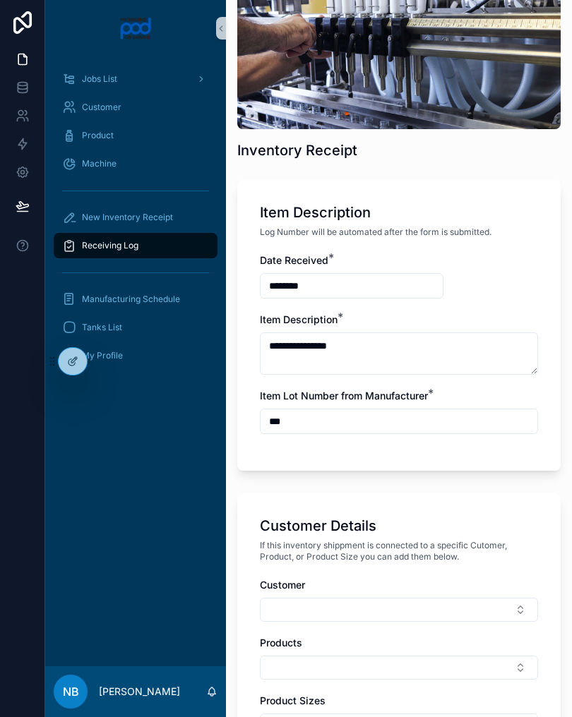 The image size is (572, 717). I want to click on a: New Inventory Receipt, so click(136, 217).